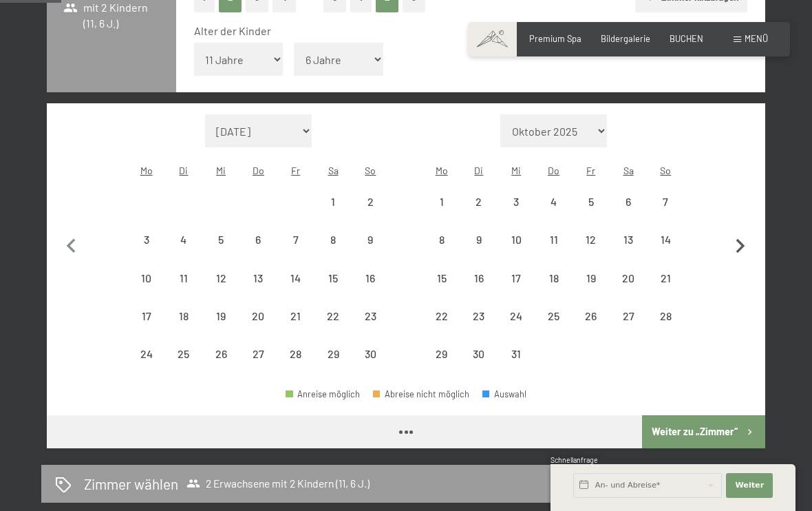 The height and width of the screenshot is (511, 812). Describe the element at coordinates (628, 290) in the screenshot. I see `div: 20` at that location.